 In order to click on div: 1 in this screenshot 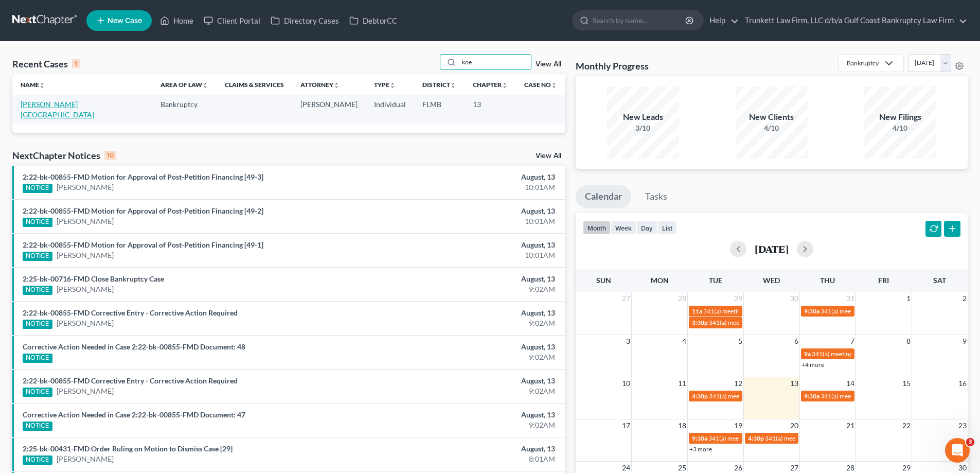, I will do `click(76, 64)`.